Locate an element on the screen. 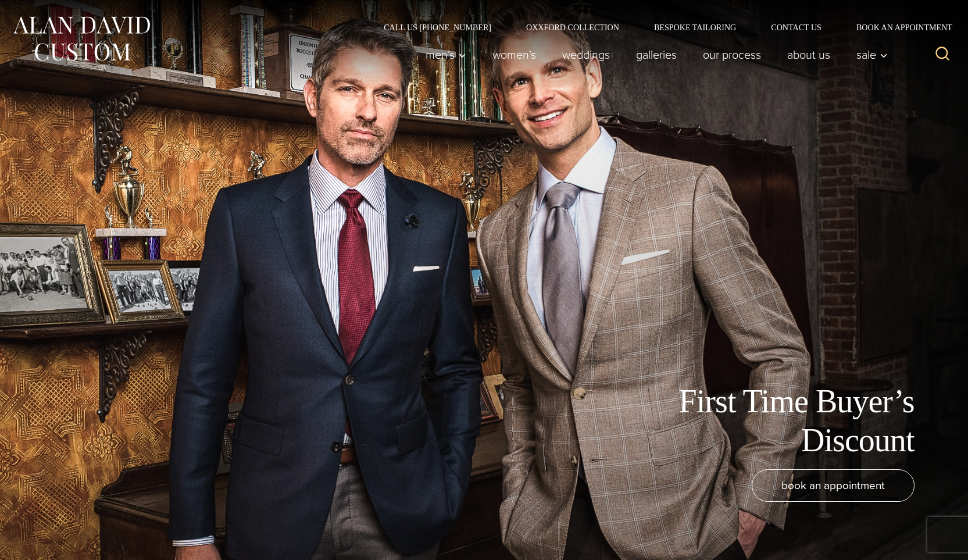 The width and height of the screenshot is (968, 560). a: About Us is located at coordinates (809, 55).